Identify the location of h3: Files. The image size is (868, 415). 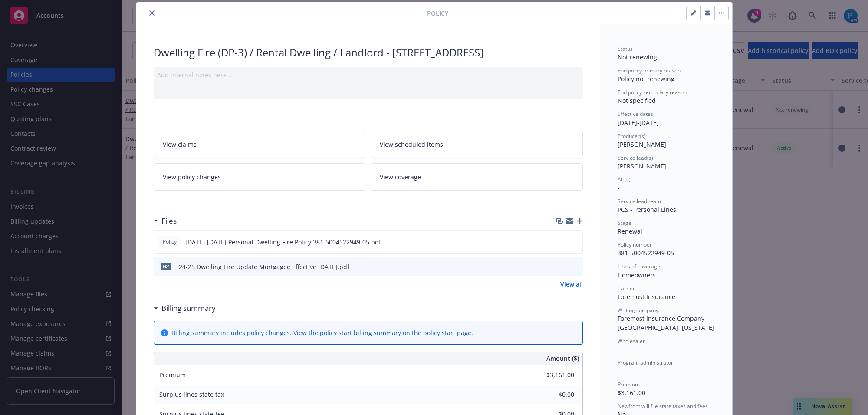
(169, 221).